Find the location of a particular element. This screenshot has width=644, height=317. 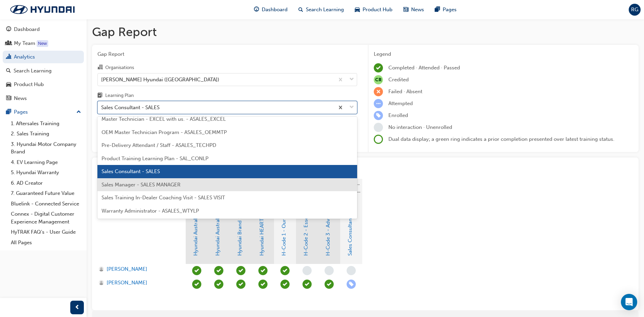

span: OEM Master Technician Program - ASALES_OEMMTP is located at coordinates (164, 133).